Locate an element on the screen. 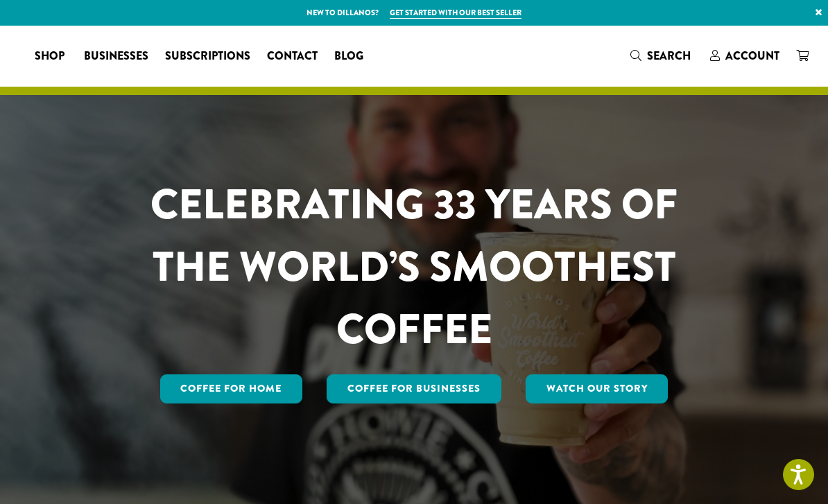 The width and height of the screenshot is (828, 504). span: Businesses is located at coordinates (115, 56).